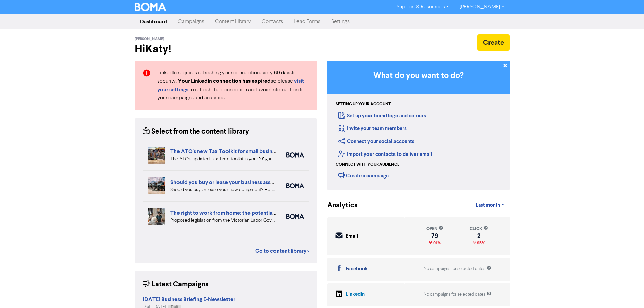  What do you see at coordinates (373, 129) in the screenshot?
I see `a: Invite your team members` at bounding box center [373, 129].